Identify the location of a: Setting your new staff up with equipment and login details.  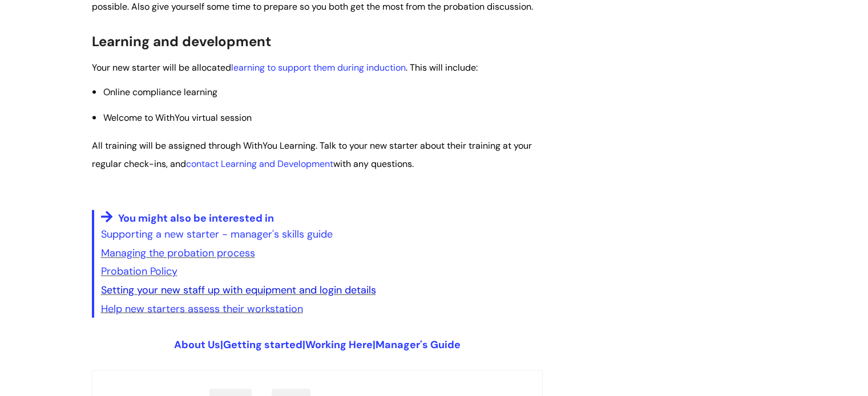
(238, 290).